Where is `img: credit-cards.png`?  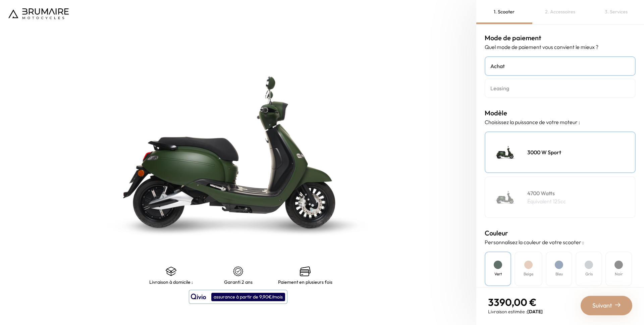 img: credit-cards.png is located at coordinates (305, 272).